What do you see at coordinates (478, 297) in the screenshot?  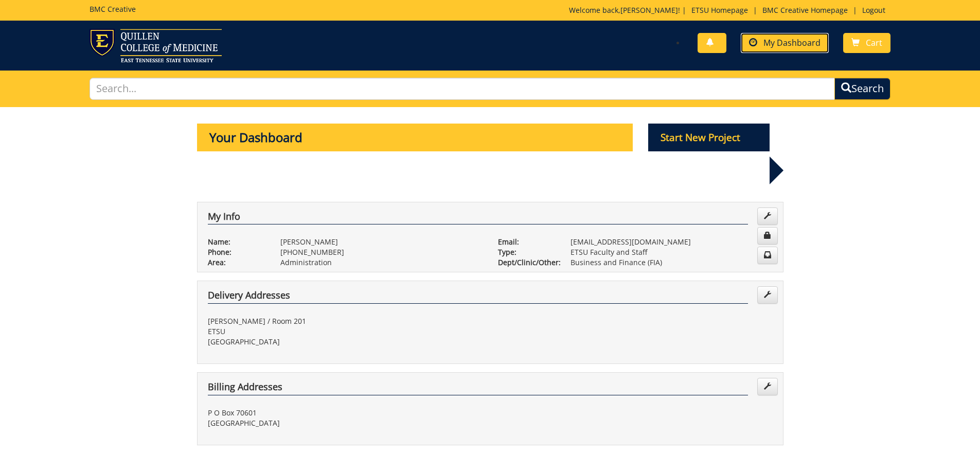 I see `h4: Delivery Addresses` at bounding box center [478, 297].